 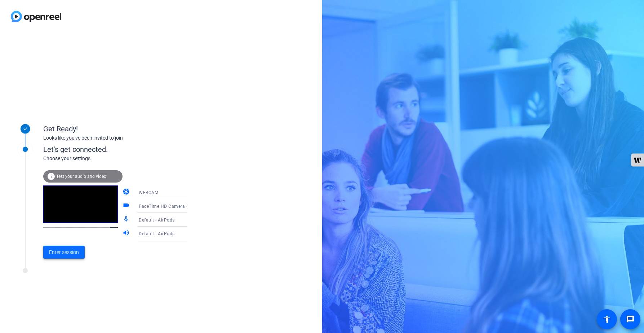 What do you see at coordinates (127, 206) in the screenshot?
I see `mat-icon: videocam` at bounding box center [127, 206].